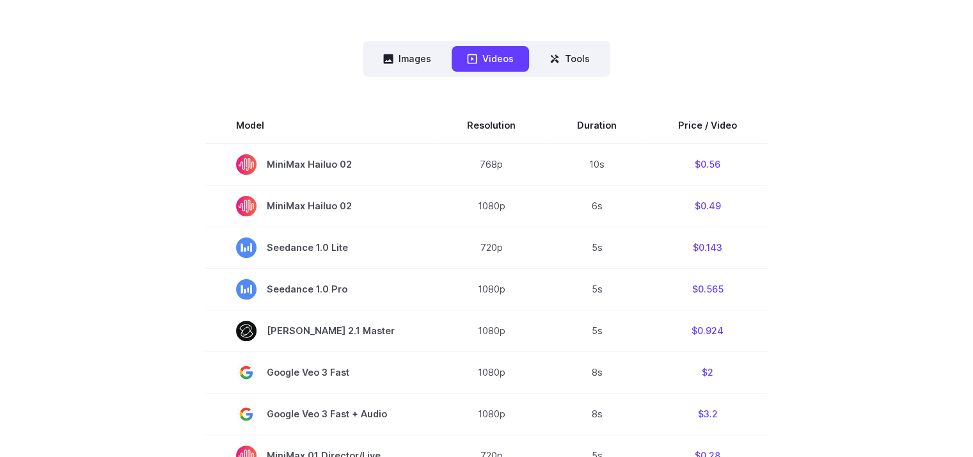  Describe the element at coordinates (708, 330) in the screenshot. I see `td: $0.924` at that location.